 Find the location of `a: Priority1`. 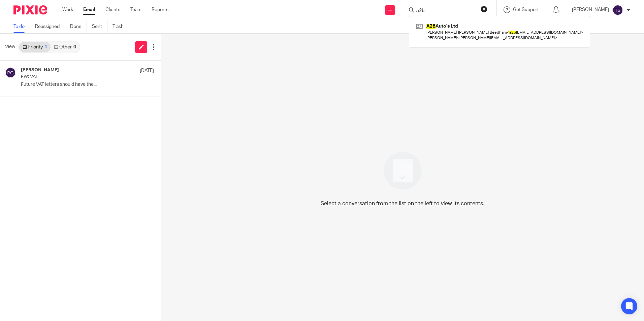

a: Priority1 is located at coordinates (35, 47).